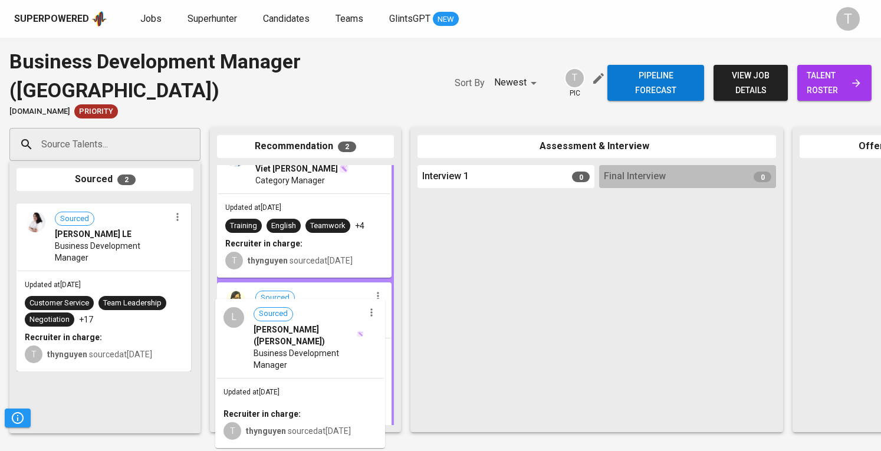 The image size is (881, 451). I want to click on a: Superpoweredapp logo, so click(61, 19).